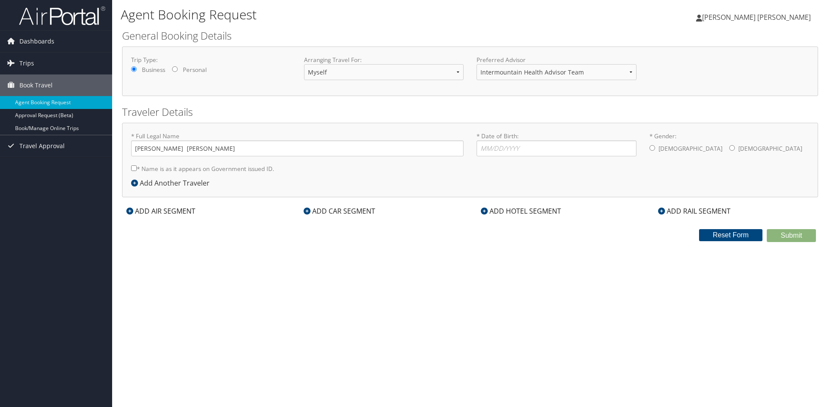 The height and width of the screenshot is (407, 828). Describe the element at coordinates (62, 16) in the screenshot. I see `img: airportal-logo.png` at that location.